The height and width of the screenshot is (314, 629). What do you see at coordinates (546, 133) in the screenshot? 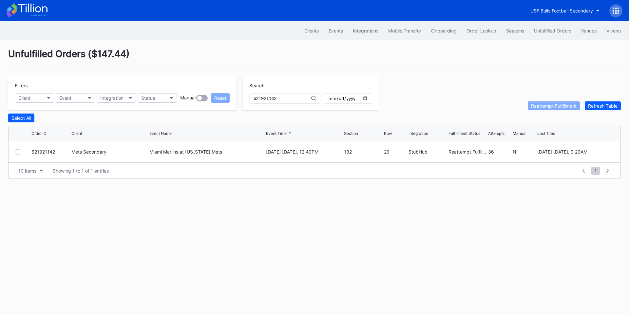
I see `div: Last Tried` at bounding box center [546, 133].